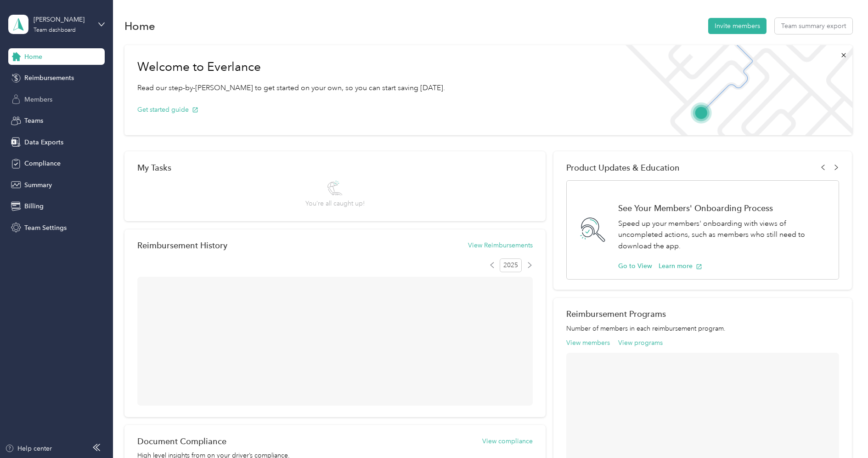  Describe the element at coordinates (640, 342) in the screenshot. I see `button: View programs` at that location.